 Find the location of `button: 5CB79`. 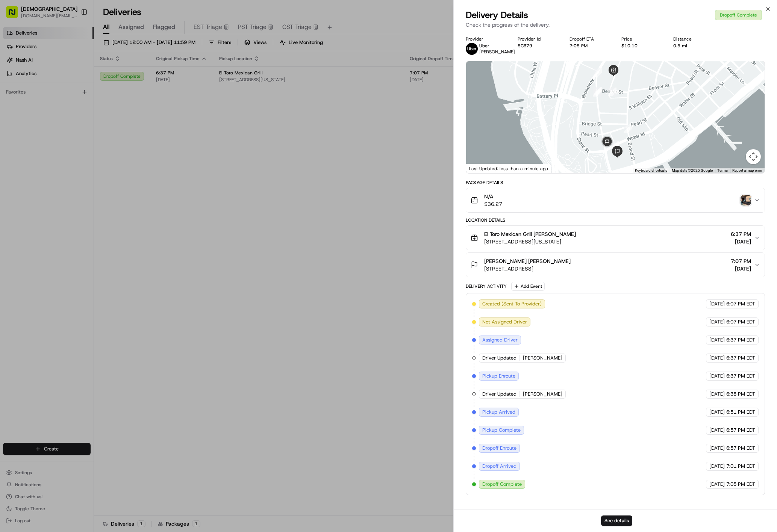

button: 5CB79 is located at coordinates (525, 46).